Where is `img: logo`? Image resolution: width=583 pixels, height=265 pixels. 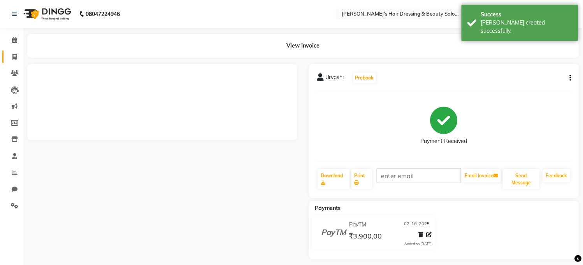
img: logo is located at coordinates (46, 14).